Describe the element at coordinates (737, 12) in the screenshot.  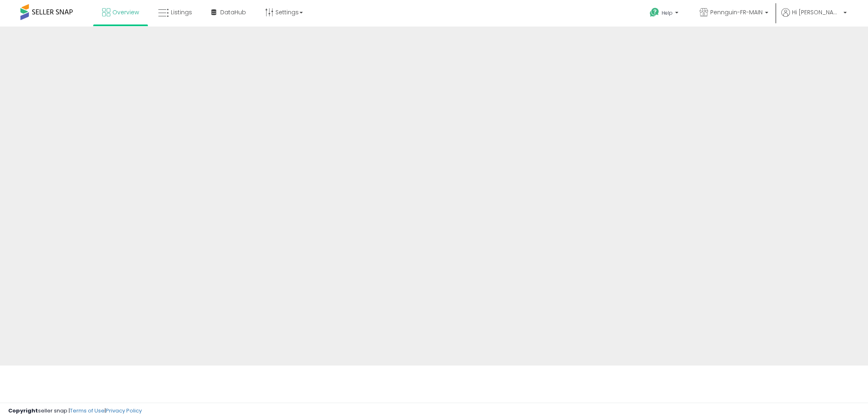
I see `span: Pennguin-FR-MAIN` at that location.